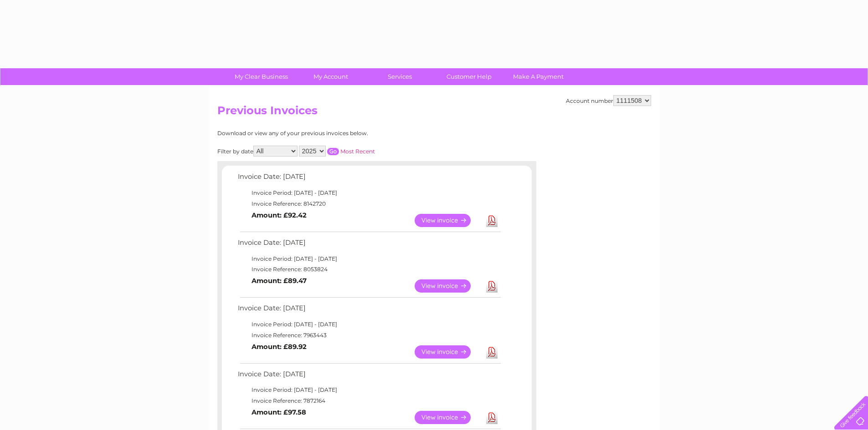 The height and width of the screenshot is (430, 868). I want to click on a: Most Recent, so click(358, 151).